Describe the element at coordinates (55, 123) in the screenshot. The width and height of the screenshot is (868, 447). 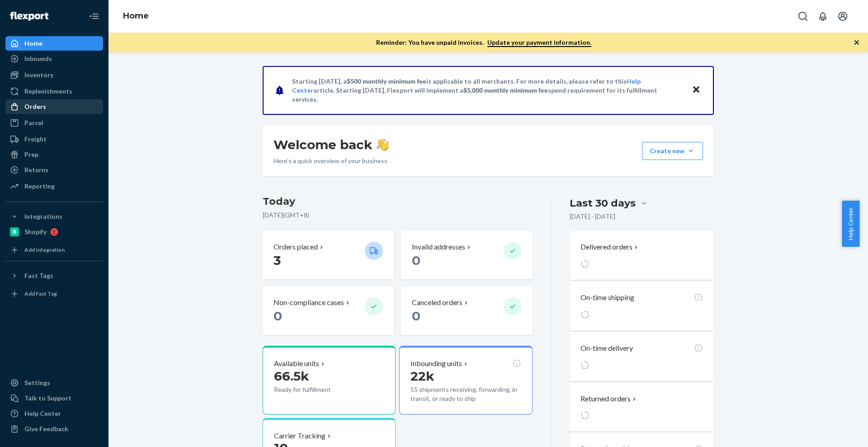
I see `a: Parcel` at that location.